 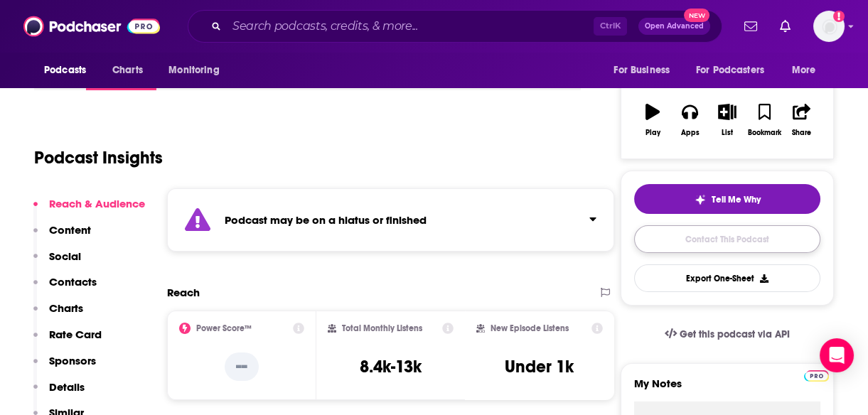 I want to click on p: Contacts, so click(x=73, y=281).